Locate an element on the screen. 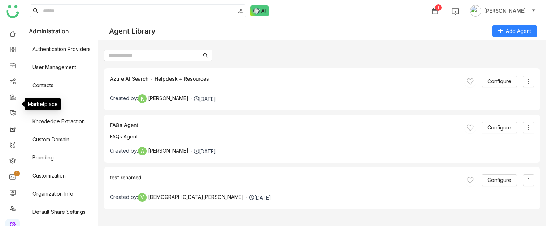  a: Contacts is located at coordinates (61, 85).